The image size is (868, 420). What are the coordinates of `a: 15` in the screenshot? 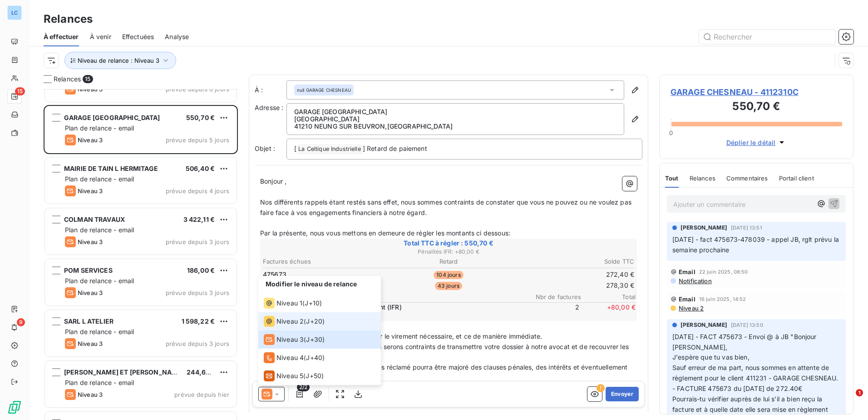 It's located at (14, 96).